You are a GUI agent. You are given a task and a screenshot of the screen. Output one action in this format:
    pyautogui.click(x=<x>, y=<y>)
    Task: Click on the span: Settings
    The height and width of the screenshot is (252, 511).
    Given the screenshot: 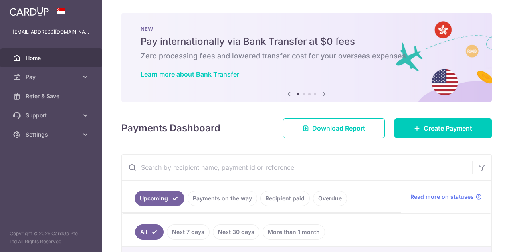 What is the action you would take?
    pyautogui.click(x=52, y=135)
    